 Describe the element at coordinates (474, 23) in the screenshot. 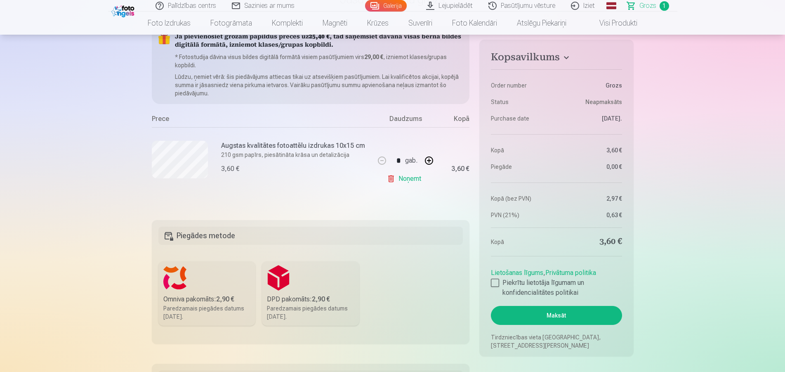

I see `a: Foto kalendāri` at that location.